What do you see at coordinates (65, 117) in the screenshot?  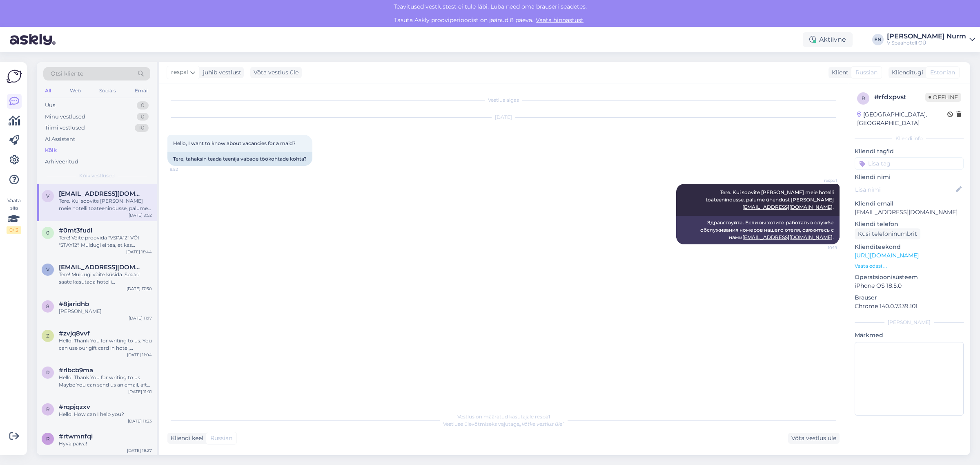 I see `div: Minu vestlused` at bounding box center [65, 117].